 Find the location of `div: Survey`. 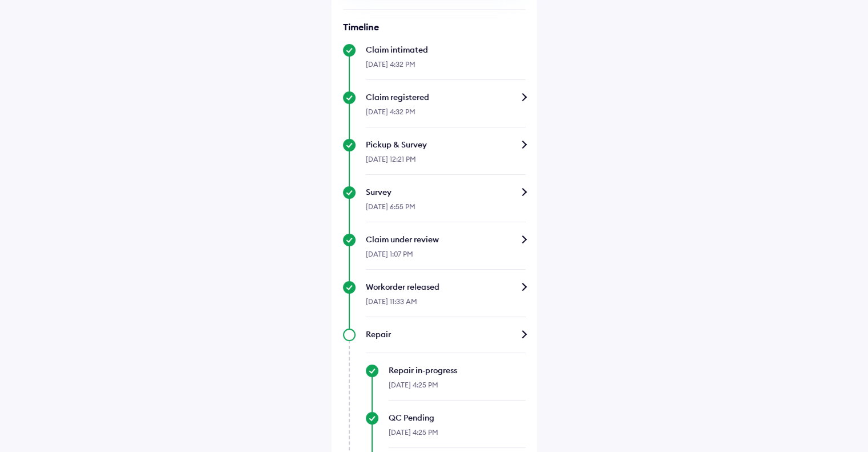

div: Survey is located at coordinates (446, 191).